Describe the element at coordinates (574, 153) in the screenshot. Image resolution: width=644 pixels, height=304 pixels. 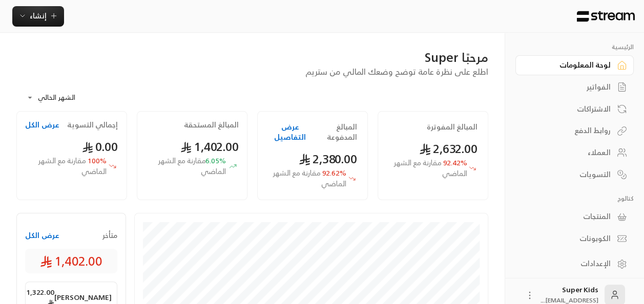
I see `a: العملاء` at that location.